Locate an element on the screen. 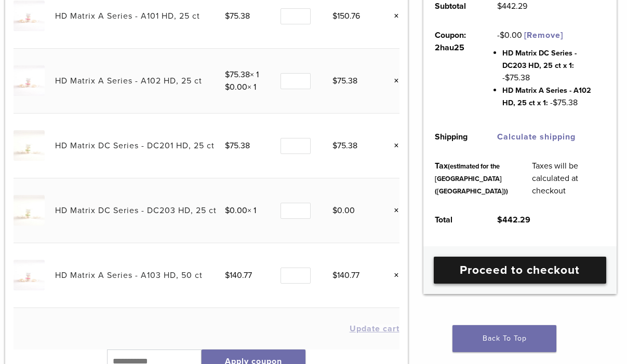  img: HD Matrix DC Series - DC201 HD, 25 ct is located at coordinates (28, 145).